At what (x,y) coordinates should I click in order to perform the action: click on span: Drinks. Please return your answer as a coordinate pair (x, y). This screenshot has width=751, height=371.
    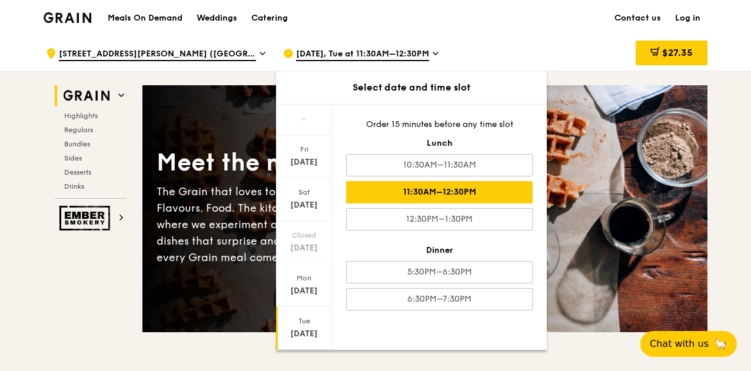
    Looking at the image, I should click on (74, 186).